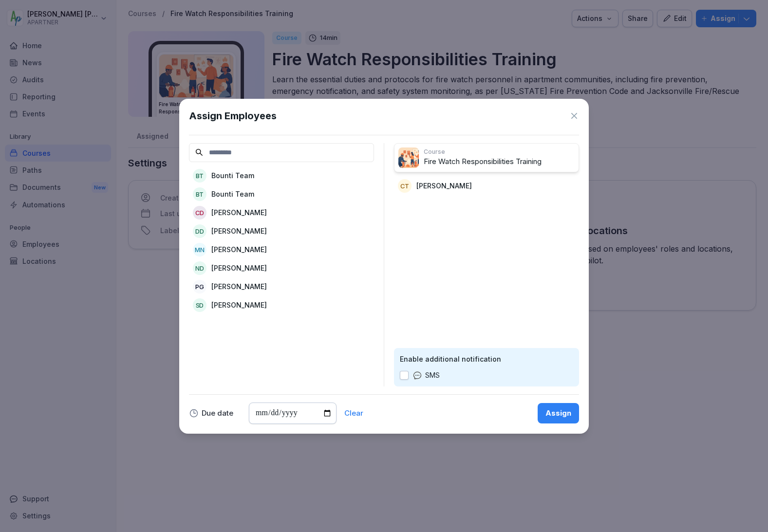  Describe the element at coordinates (433, 375) in the screenshot. I see `p: SMS` at that location.